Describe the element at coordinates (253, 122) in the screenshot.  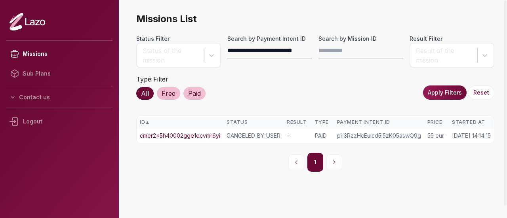
I see `div: Status` at that location.